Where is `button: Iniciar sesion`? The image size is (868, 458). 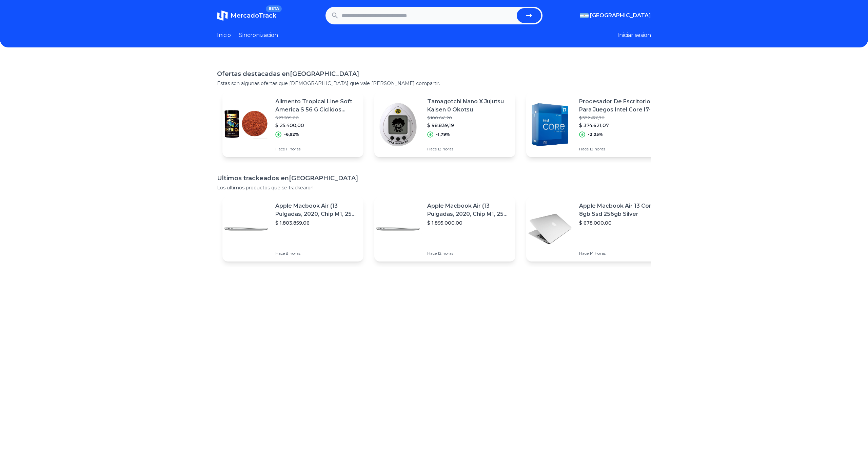
button: Iniciar sesion is located at coordinates (634, 35).